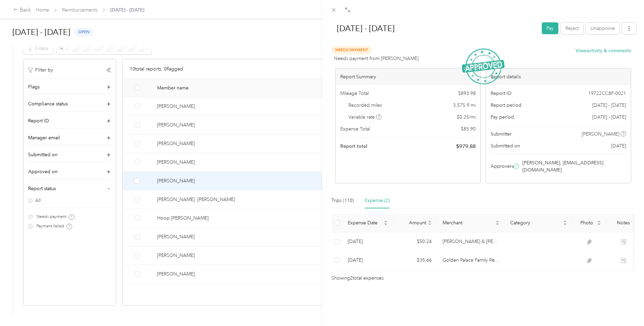 The image size is (644, 326). Describe the element at coordinates (502, 116) in the screenshot. I see `span: Pay period` at that location.